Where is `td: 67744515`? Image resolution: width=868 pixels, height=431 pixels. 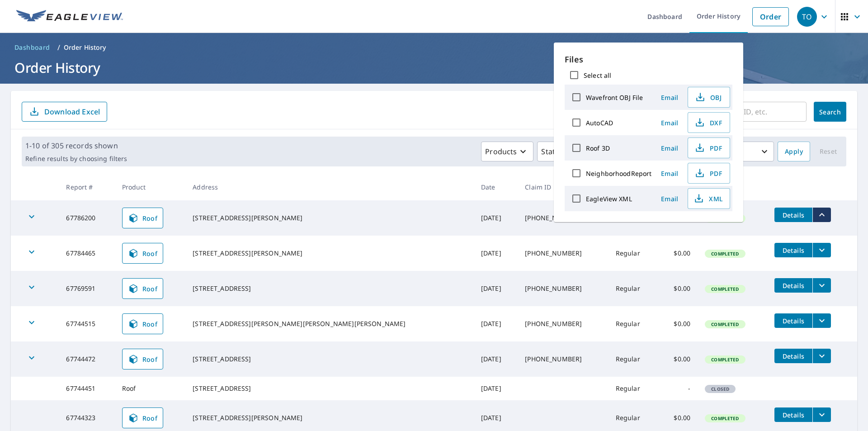
td: 67744515 is located at coordinates (87, 323).